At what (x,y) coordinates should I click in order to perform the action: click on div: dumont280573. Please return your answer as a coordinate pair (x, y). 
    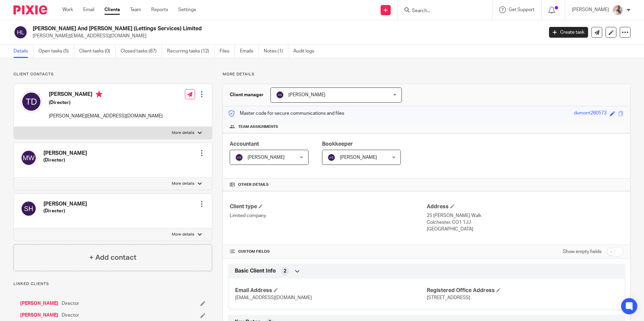
    Looking at the image, I should click on (590, 113).